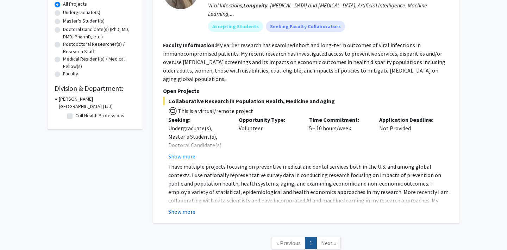 Image resolution: width=507 pixels, height=250 pixels. I want to click on div: 5 - 10 hours/week, so click(339, 138).